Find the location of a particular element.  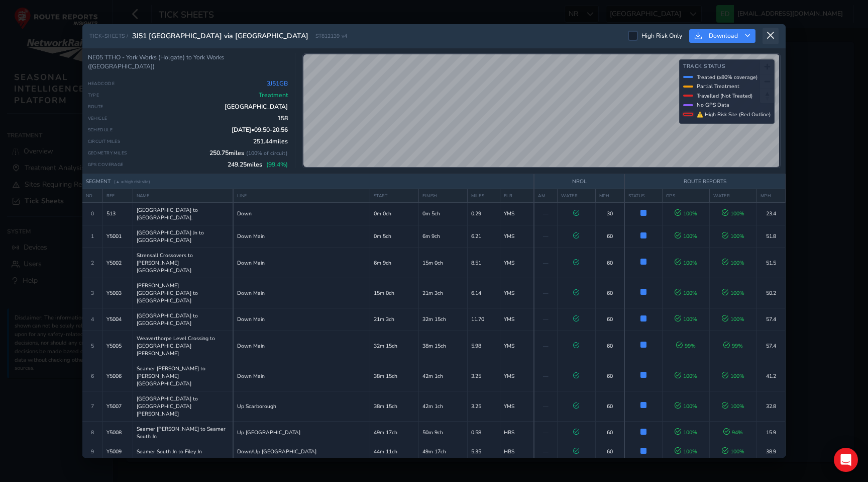

span: ( 99.4 %) is located at coordinates (277, 164).